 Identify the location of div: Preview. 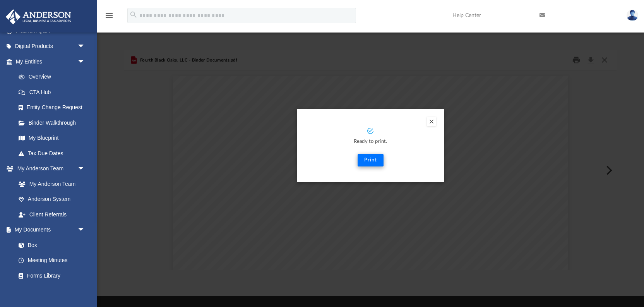
(371, 160).